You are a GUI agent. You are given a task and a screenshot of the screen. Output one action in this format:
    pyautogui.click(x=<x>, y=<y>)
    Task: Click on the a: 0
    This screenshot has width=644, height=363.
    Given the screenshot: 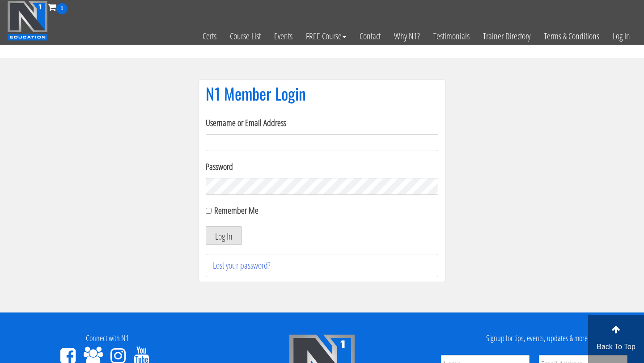 What is the action you would take?
    pyautogui.click(x=58, y=7)
    